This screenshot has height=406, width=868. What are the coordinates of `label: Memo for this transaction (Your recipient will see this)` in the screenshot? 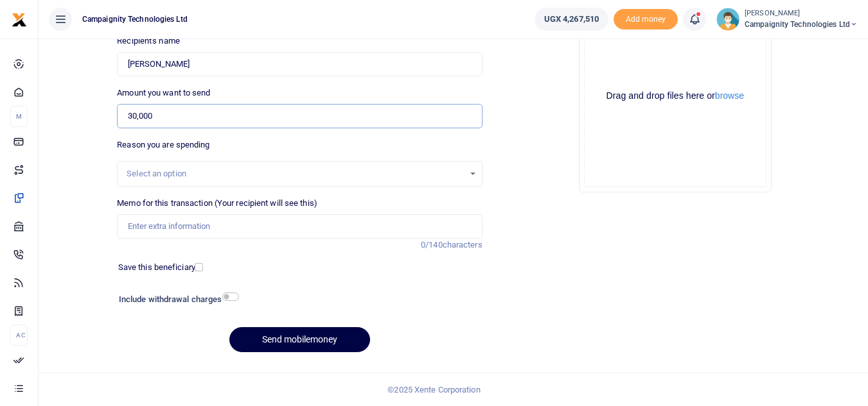 It's located at (217, 203).